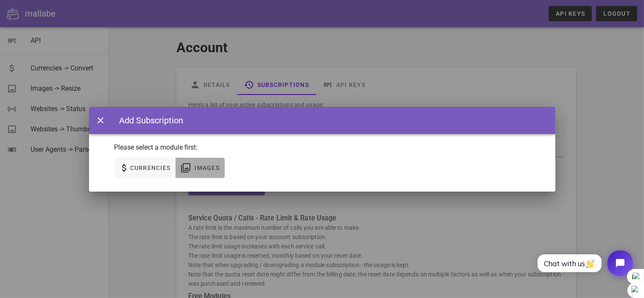 The height and width of the screenshot is (298, 644). I want to click on button: Chat with us👋, so click(41, 20).